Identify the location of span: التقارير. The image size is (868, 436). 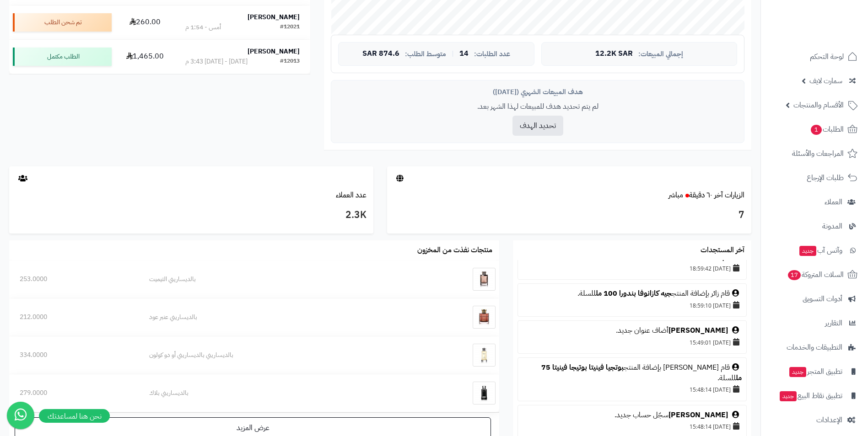
(834, 323).